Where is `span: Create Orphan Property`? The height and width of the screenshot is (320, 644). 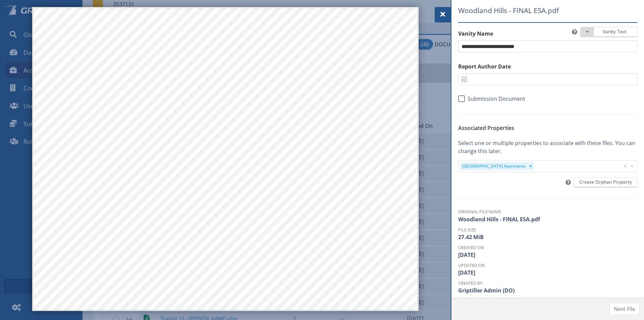
span: Create Orphan Property is located at coordinates (605, 182).